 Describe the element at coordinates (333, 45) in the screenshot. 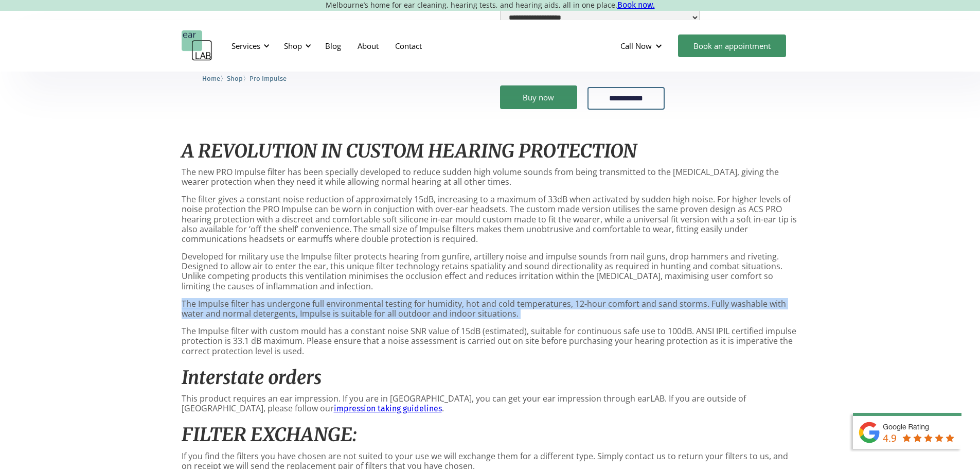

I see `a: Blog` at that location.